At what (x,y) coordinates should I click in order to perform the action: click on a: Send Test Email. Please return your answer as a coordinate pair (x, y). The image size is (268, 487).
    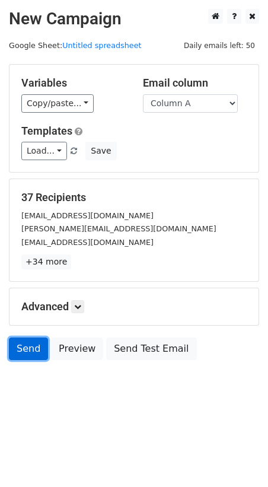
    Looking at the image, I should click on (151, 349).